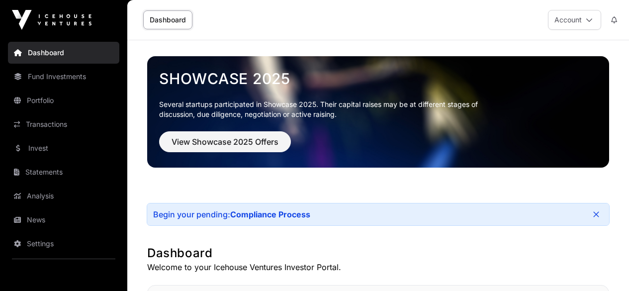 This screenshot has height=291, width=629. What do you see at coordinates (597, 214) in the screenshot?
I see `button: Close` at bounding box center [597, 214].